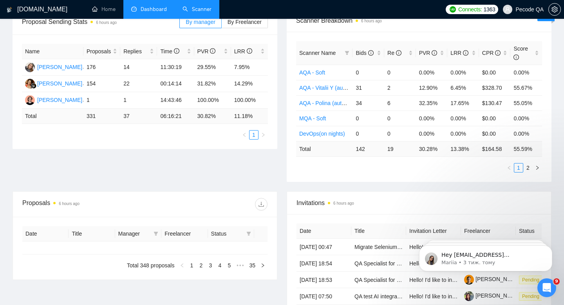  I want to click on a: AQA - Soft, so click(312, 72).